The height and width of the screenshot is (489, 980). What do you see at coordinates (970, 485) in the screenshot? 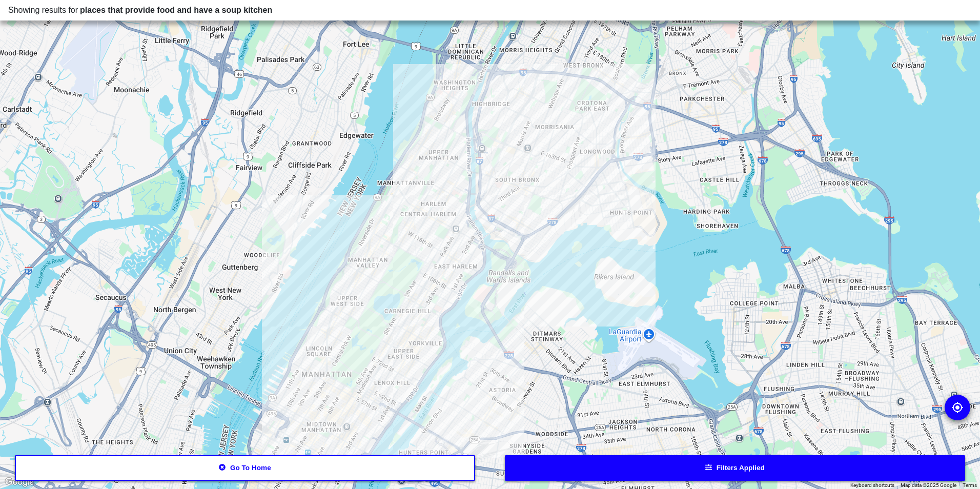
I see `a: Terms` at bounding box center [970, 485].